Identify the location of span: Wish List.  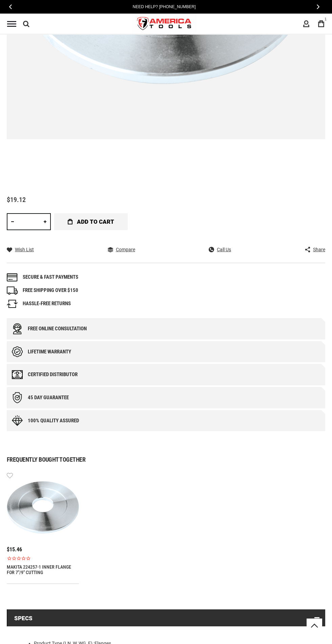
(24, 250).